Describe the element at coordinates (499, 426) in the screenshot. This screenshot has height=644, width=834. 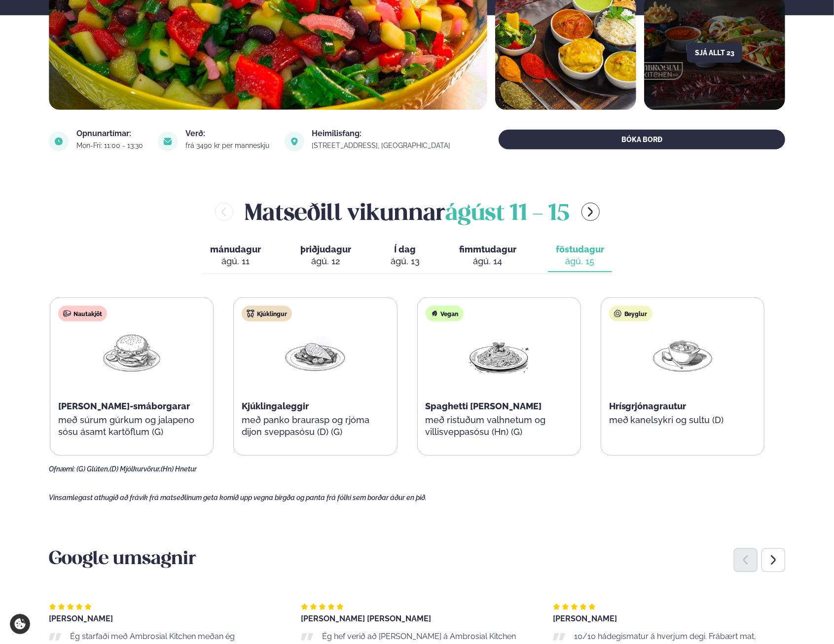
I see `p: með ristuðum valhnetum og villisveppasósu (Hn) (G)` at that location.